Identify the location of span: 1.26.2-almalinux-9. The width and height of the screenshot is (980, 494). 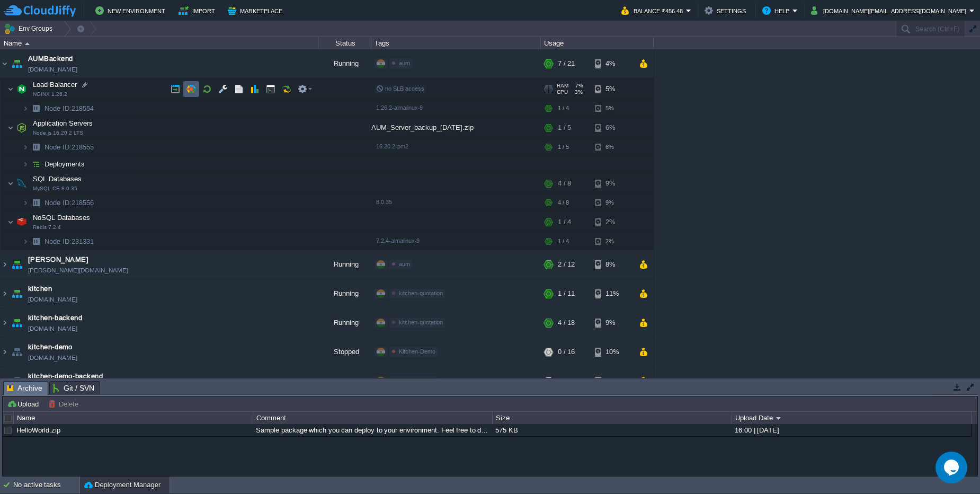
(400, 108).